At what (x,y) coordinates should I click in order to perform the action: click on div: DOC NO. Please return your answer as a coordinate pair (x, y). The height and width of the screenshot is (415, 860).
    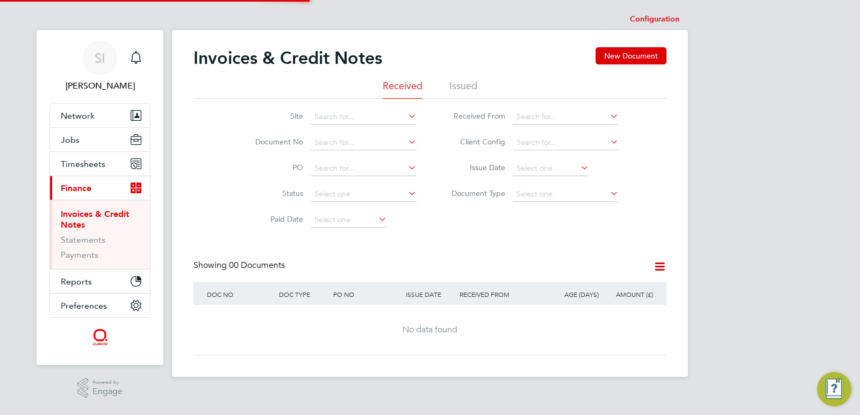
    Looking at the image, I should click on (240, 294).